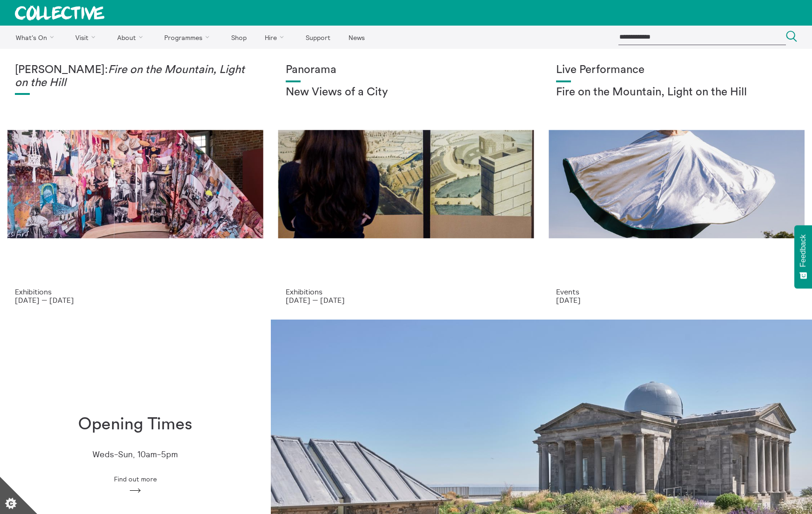 The image size is (812, 514). What do you see at coordinates (406, 70) in the screenshot?
I see `h1: Panorama` at bounding box center [406, 70].